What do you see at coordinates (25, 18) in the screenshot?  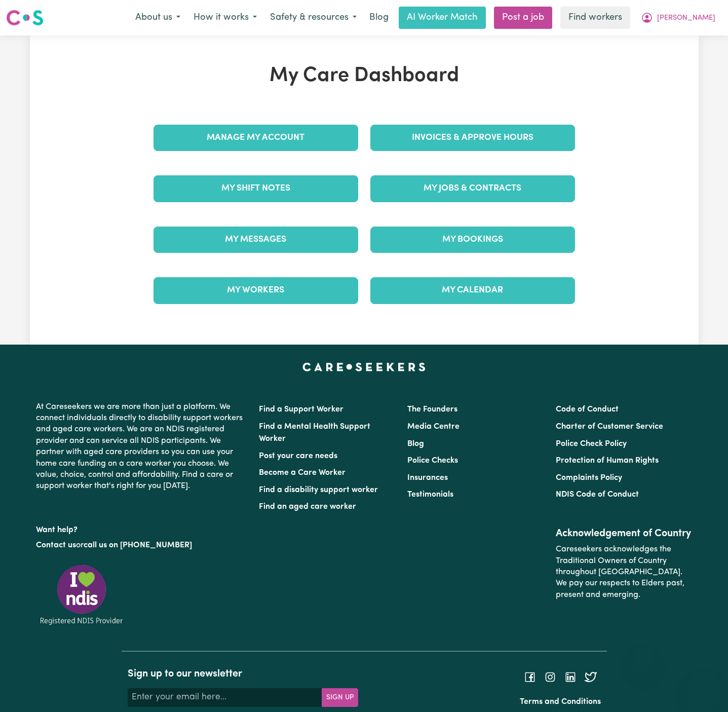 I see `a: Careseekers logo` at bounding box center [25, 18].